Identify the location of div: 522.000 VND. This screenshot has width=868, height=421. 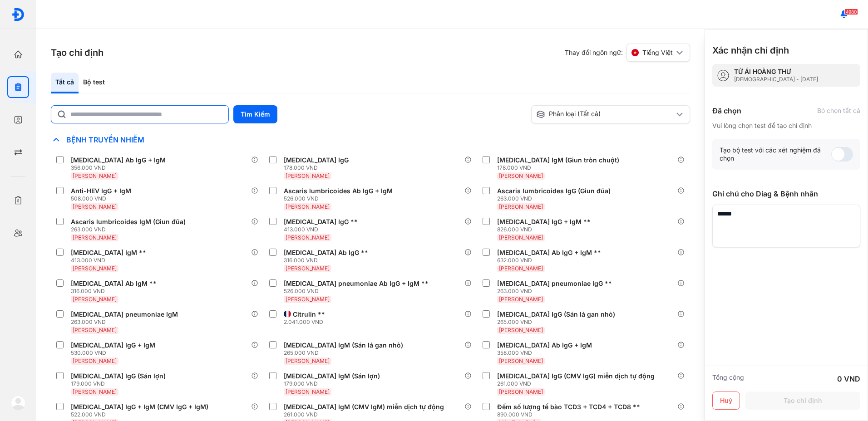
(141, 415).